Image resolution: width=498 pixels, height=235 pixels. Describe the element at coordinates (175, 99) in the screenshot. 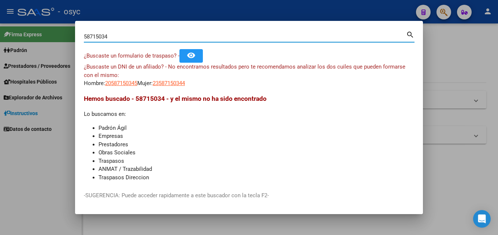

I see `span: Hemos buscado - 58715034 - y el mismo no ha sido encontrado` at that location.